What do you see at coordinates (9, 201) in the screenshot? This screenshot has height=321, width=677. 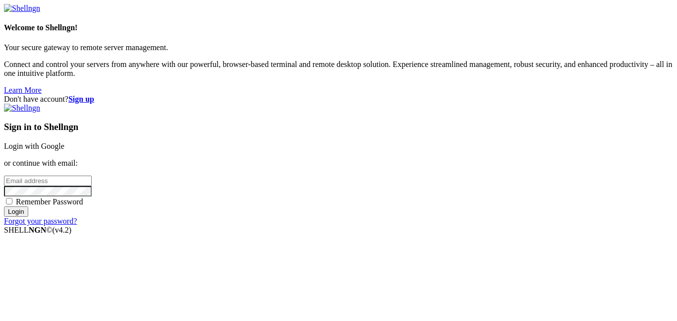 I see `input: Remember Password` at bounding box center [9, 201].